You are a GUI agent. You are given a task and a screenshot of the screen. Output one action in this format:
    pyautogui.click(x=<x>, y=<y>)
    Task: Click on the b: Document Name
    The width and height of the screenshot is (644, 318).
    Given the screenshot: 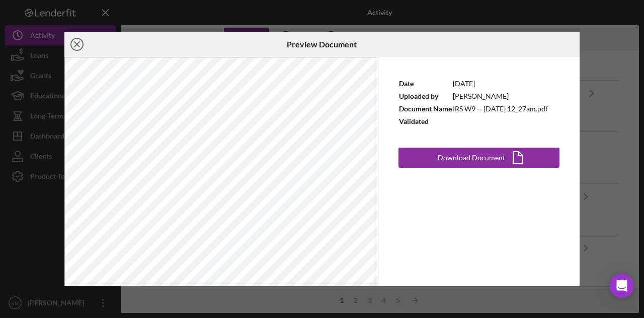 What is the action you would take?
    pyautogui.click(x=426, y=108)
    